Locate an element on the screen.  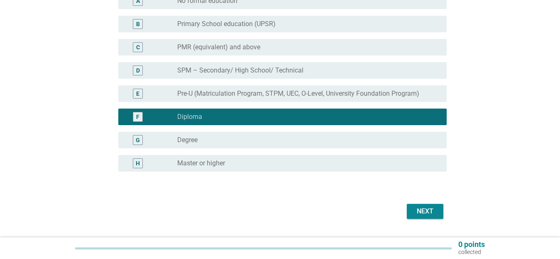
label: Primary School education (UPSR) is located at coordinates (226, 24).